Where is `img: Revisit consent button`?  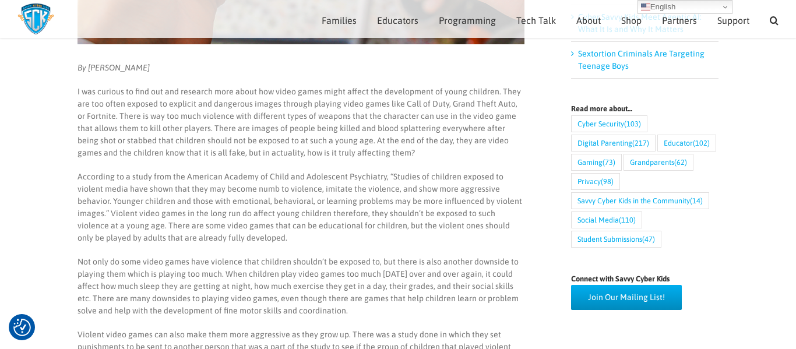
img: Revisit consent button is located at coordinates (22, 327).